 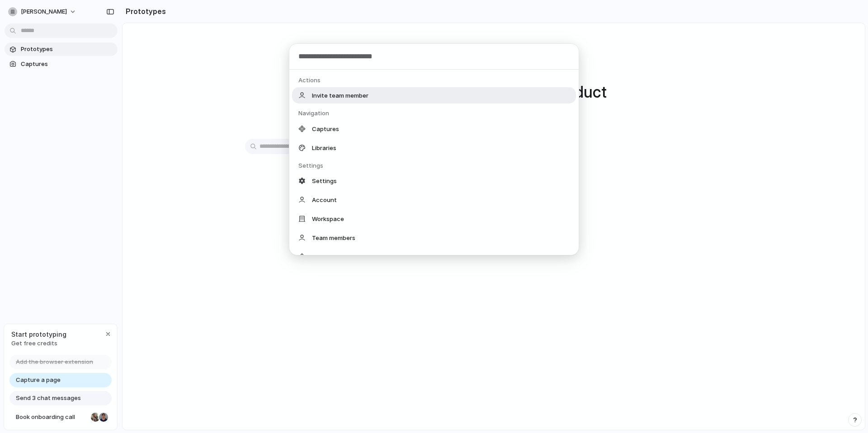 I want to click on span: Integrations, so click(x=330, y=257).